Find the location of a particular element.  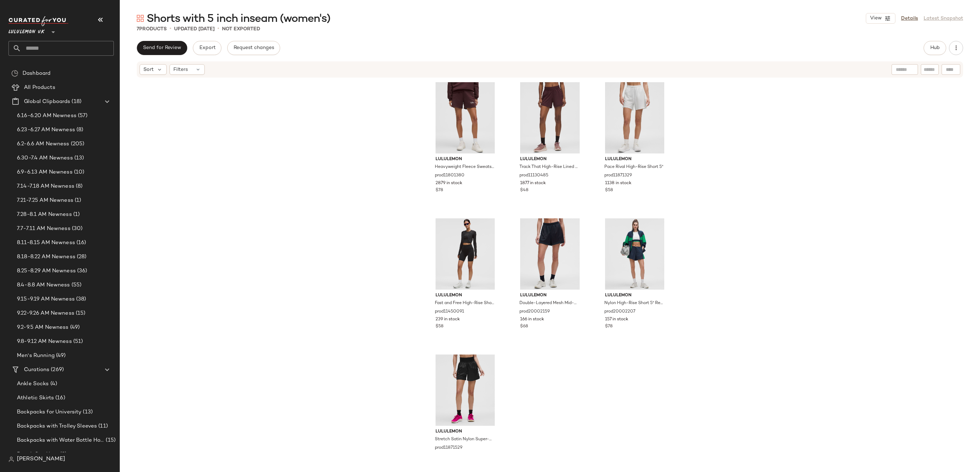

span: Backpacks with Water Bottle Holder is located at coordinates (61, 440).